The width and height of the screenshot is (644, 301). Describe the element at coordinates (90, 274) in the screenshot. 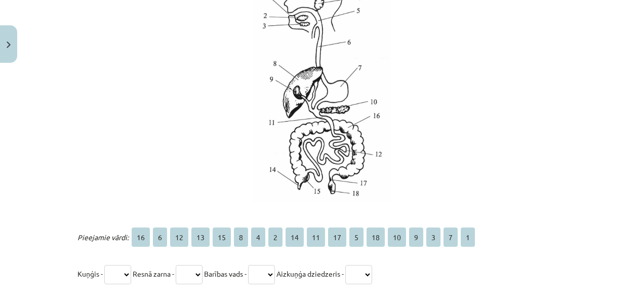

I see `span: Kuņģis -` at that location.